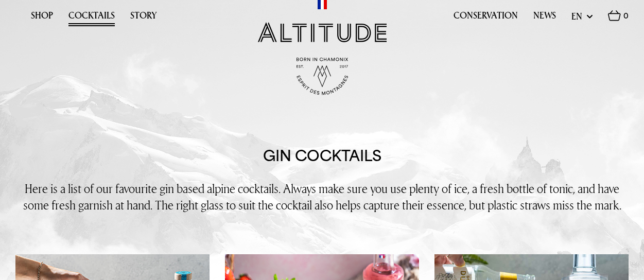  Describe the element at coordinates (322, 76) in the screenshot. I see `img: Born in Chamonix - Est. 2017 - Espirit des Montagnes` at that location.